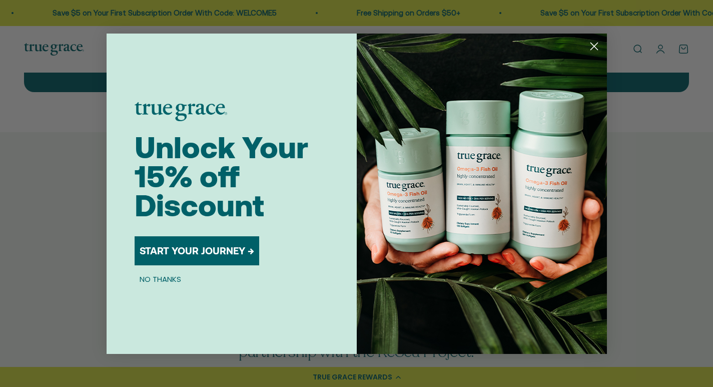 This screenshot has width=713, height=387. What do you see at coordinates (197, 251) in the screenshot?
I see `button: START YOUR JOURNEY →` at bounding box center [197, 251].